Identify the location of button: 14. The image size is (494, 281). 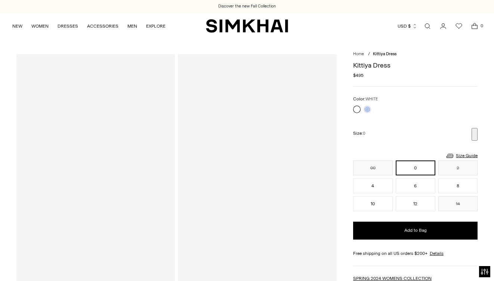
(458, 204).